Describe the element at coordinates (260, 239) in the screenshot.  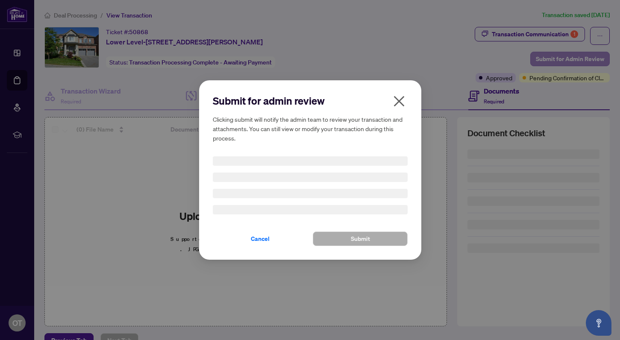
I see `span: Cancel` at that location.